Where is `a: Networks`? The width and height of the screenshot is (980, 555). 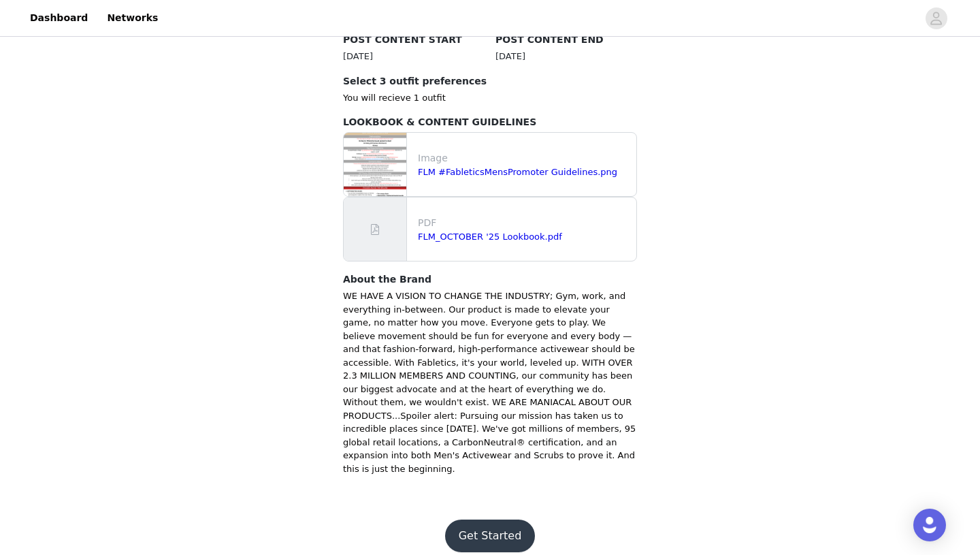 a: Networks is located at coordinates (132, 18).